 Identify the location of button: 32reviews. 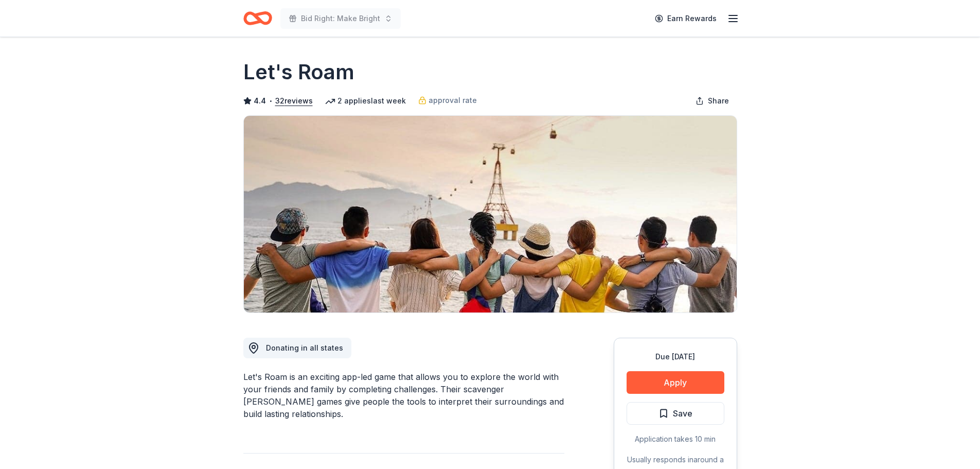
(294, 101).